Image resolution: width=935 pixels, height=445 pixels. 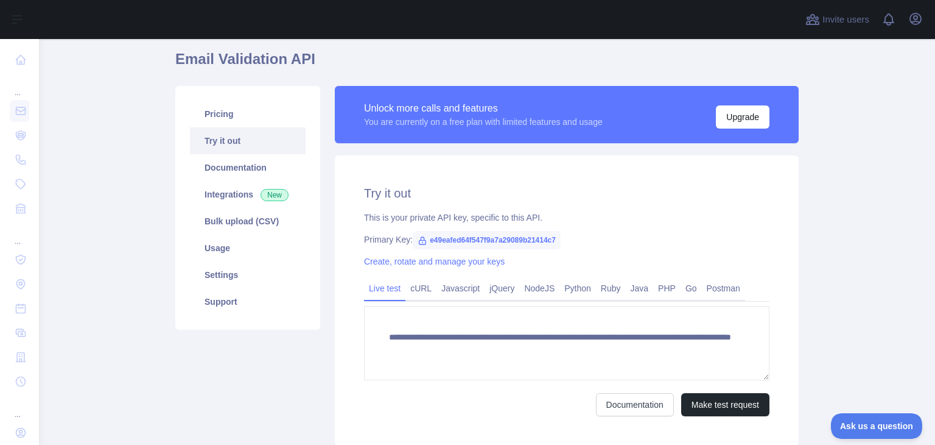 What do you see at coordinates (667, 288) in the screenshot?
I see `a: PHP` at bounding box center [667, 288].